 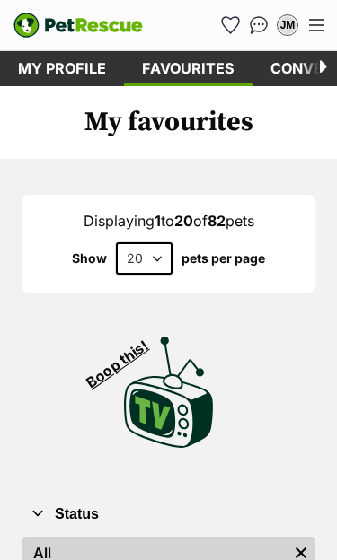 What do you see at coordinates (169, 221) in the screenshot?
I see `span: Displaying to of pets` at bounding box center [169, 221].